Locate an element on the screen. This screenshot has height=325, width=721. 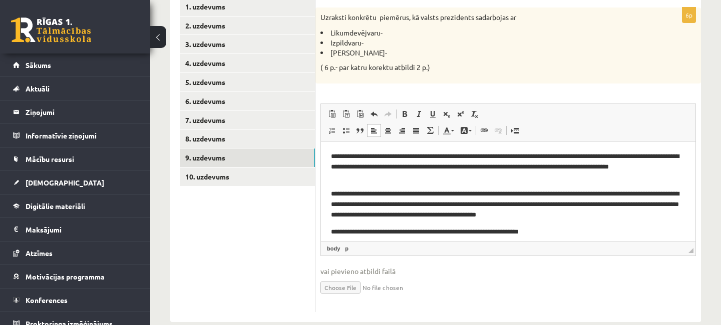
a: Maksājumi is located at coordinates (75, 230).